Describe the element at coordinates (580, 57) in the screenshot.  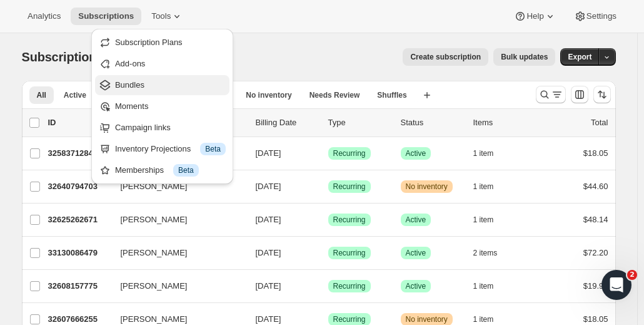
I see `span: Export` at that location.